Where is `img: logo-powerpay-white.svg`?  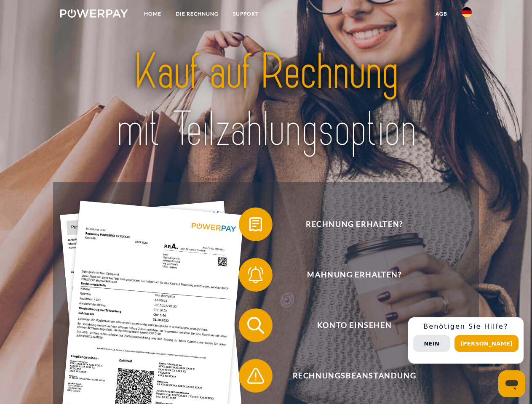 img: logo-powerpay-white.svg is located at coordinates (94, 14).